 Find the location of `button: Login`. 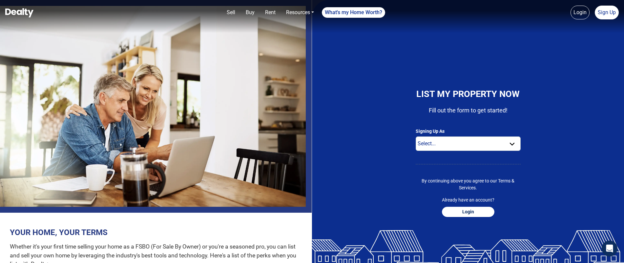

button: Login is located at coordinates (468, 211).